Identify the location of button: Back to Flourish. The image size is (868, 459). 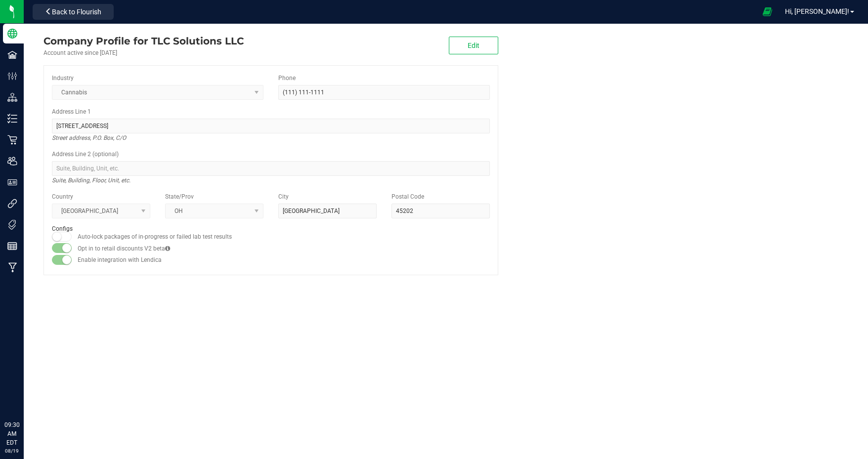
(73, 12).